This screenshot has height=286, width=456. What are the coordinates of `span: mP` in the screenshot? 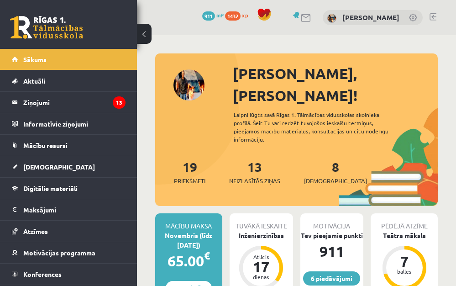 It's located at (220, 15).